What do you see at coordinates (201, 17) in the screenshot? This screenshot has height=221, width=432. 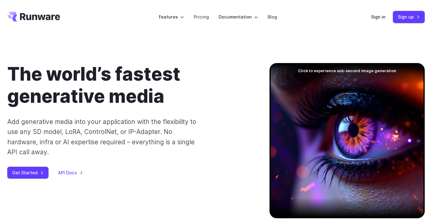 I see `a: Pricing` at bounding box center [201, 17].